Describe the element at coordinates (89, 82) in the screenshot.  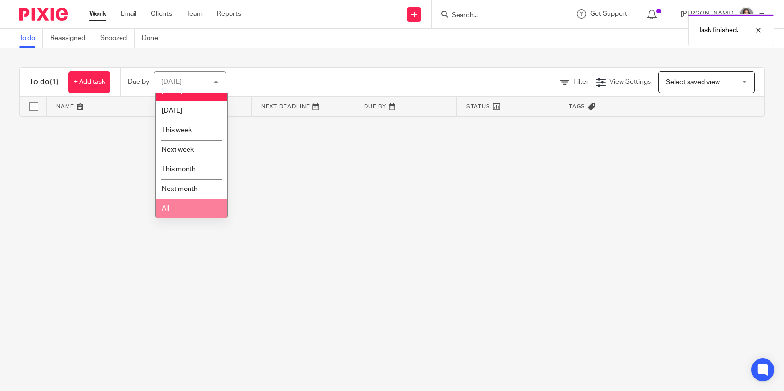
I see `a: + Add task` at that location.